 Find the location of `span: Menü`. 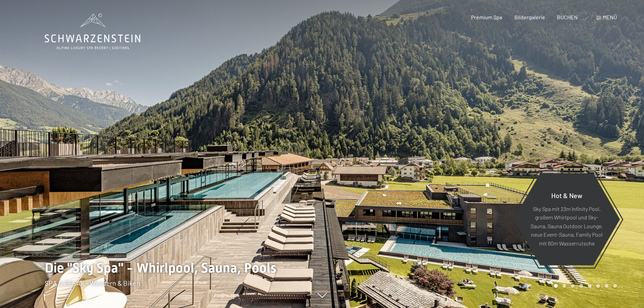

span: Menü is located at coordinates (609, 17).